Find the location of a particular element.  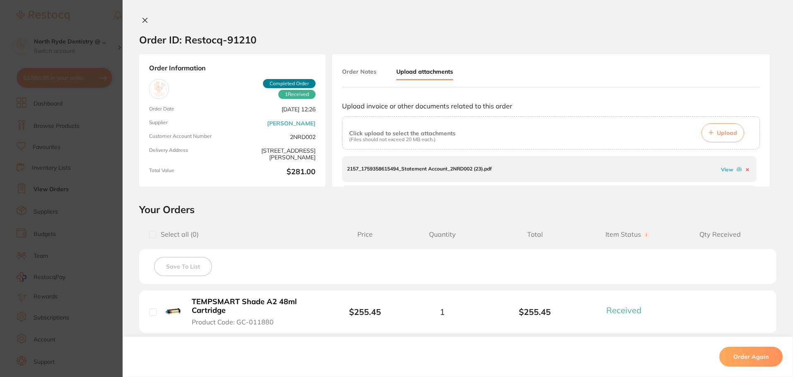

button: TEMPSMART Shade A2 48ml Cartridge Product Code: GC-011880 is located at coordinates (255, 312).